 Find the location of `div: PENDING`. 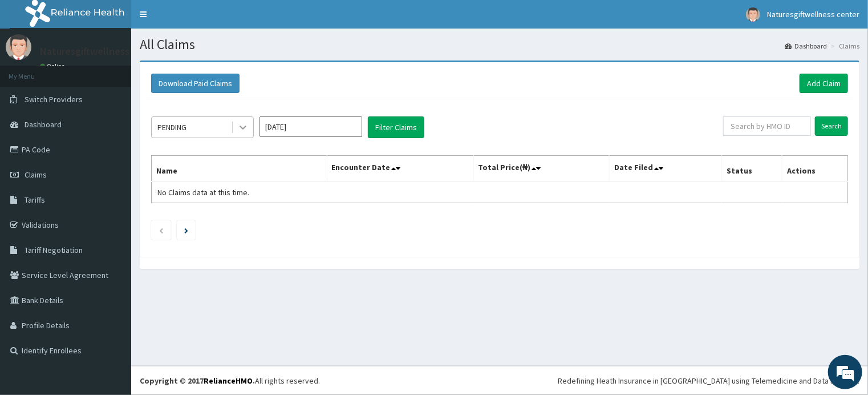

div: PENDING is located at coordinates (172, 127).